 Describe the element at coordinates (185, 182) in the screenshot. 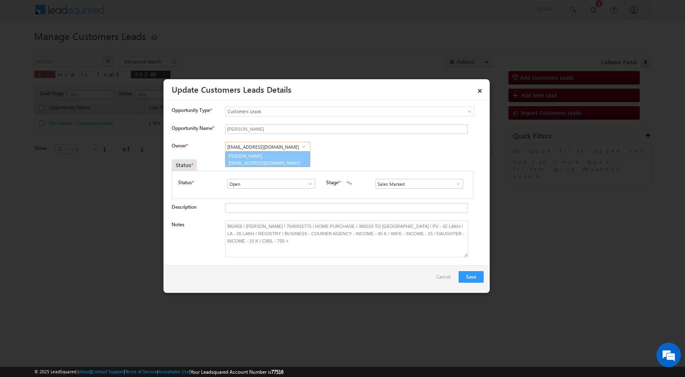

I see `label: Status` at that location.